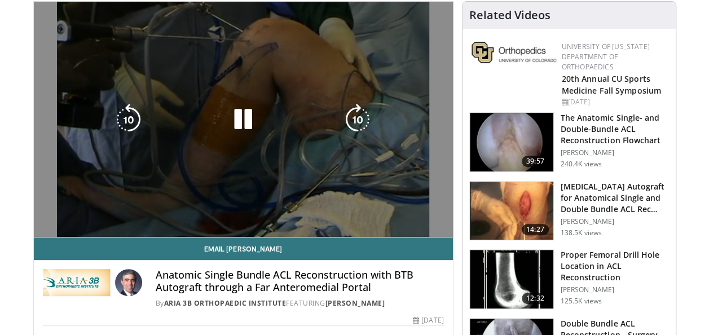  What do you see at coordinates (129, 282) in the screenshot?
I see `img: Avatar` at bounding box center [129, 282].